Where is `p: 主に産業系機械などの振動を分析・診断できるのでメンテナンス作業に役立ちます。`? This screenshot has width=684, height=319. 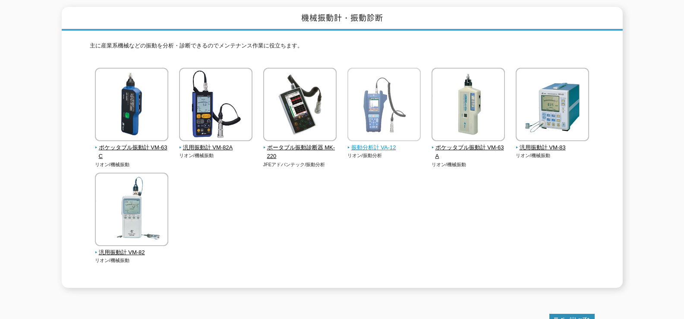 p: 主に産業系機械などの振動を分析・診断できるのでメンテナンス作業に役立ちます。 is located at coordinates (342, 48).